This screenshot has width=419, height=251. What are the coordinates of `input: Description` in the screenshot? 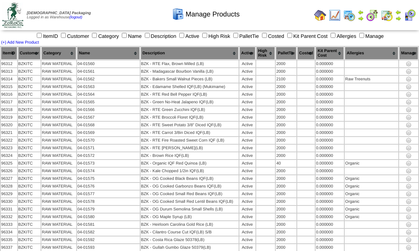 It's located at (147, 35).